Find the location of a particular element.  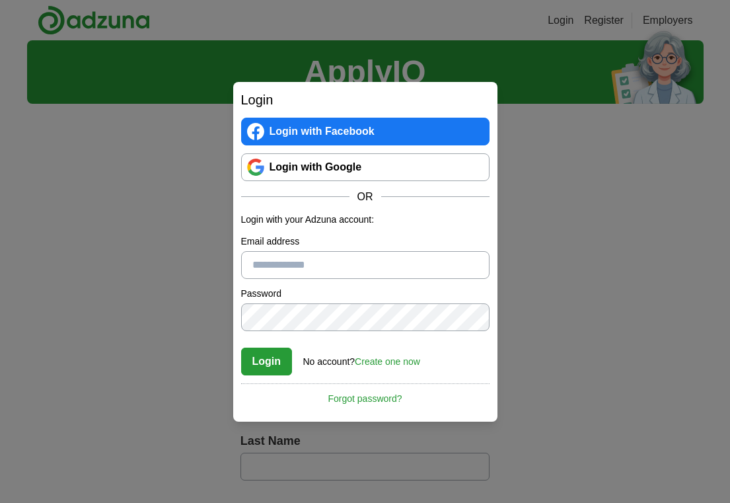

a: Forgot password? is located at coordinates (365, 394).